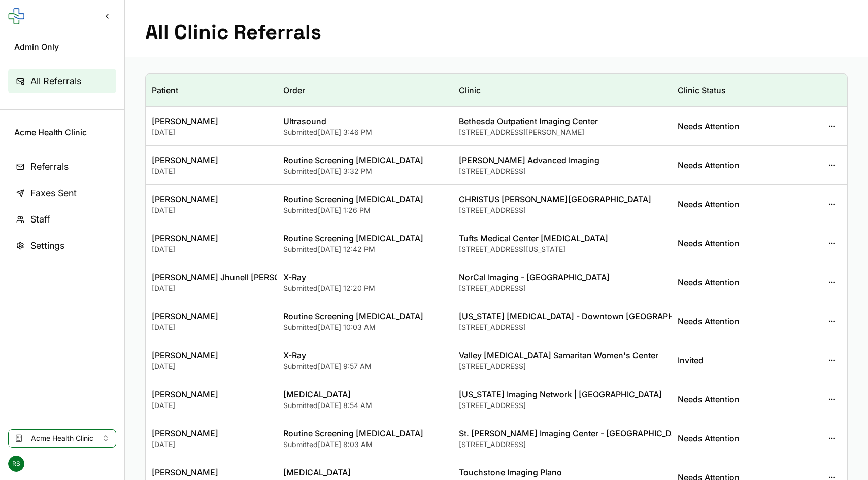 Image resolution: width=868 pixels, height=480 pixels. What do you see at coordinates (53, 193) in the screenshot?
I see `span: Faxes Sent` at bounding box center [53, 193].